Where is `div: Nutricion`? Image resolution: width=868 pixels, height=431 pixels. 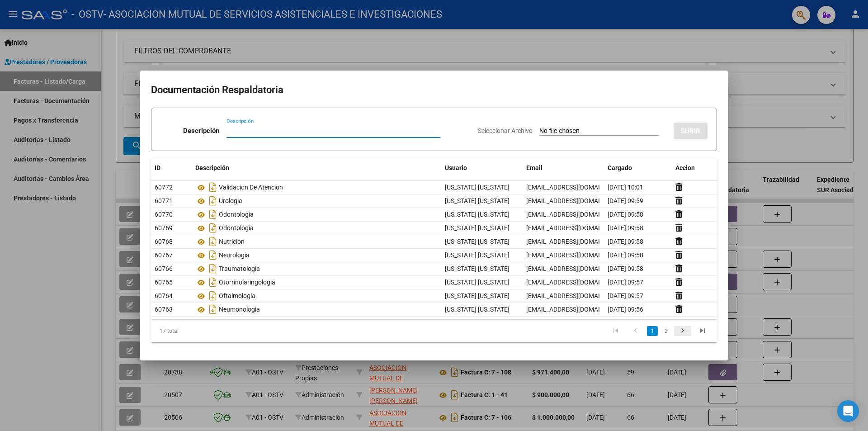 div: Nutricion is located at coordinates (316, 242).